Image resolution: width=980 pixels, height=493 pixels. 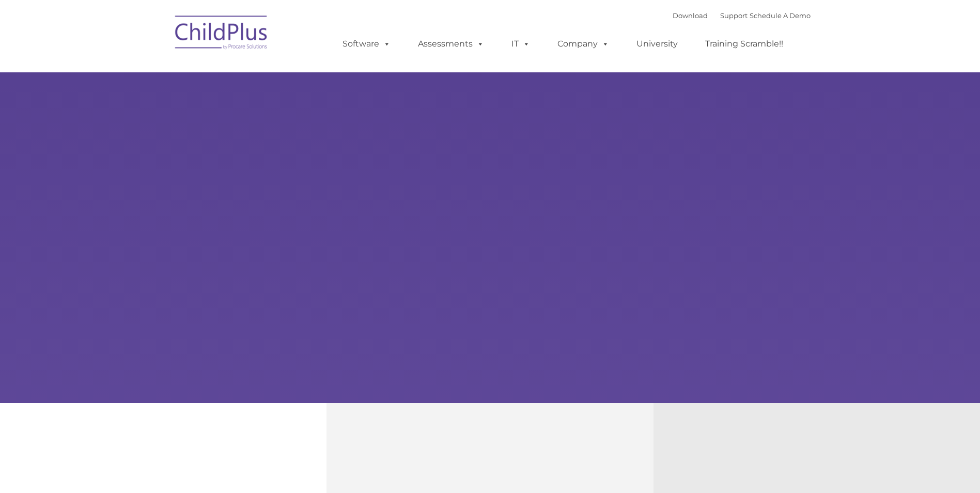 I want to click on a: IT, so click(x=521, y=44).